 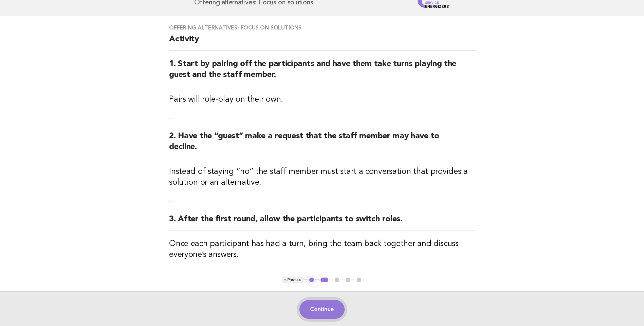 What do you see at coordinates (322, 42) in the screenshot?
I see `h2: Activity` at bounding box center [322, 42].